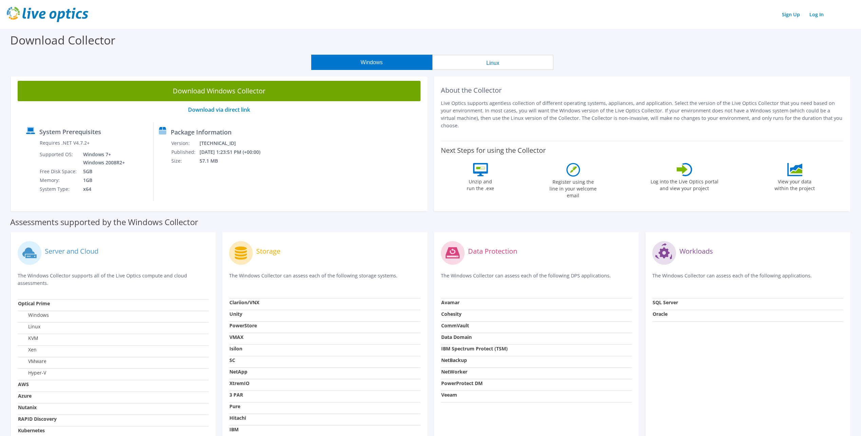 Image resolution: width=861 pixels, height=436 pixels. I want to click on strong: 3 PAR, so click(236, 394).